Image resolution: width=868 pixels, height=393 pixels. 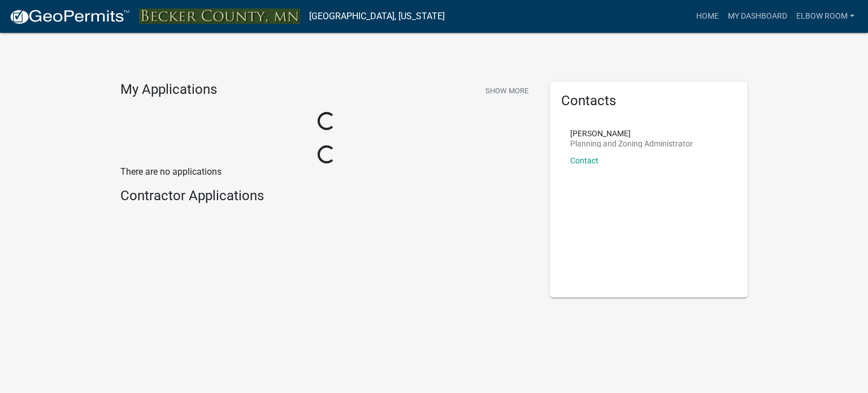 I want to click on a: Elbow Room, so click(x=826, y=17).